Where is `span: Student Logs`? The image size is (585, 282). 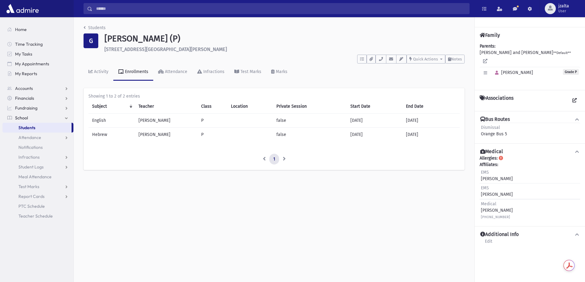 span: Student Logs is located at coordinates (31, 167).